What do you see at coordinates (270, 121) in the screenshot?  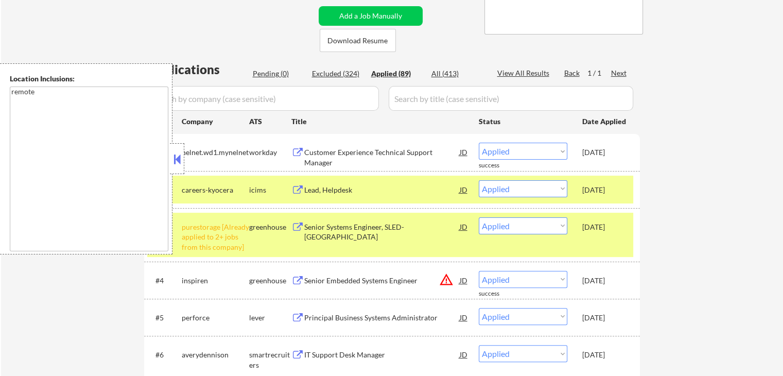 I see `div: ATS` at bounding box center [270, 121].